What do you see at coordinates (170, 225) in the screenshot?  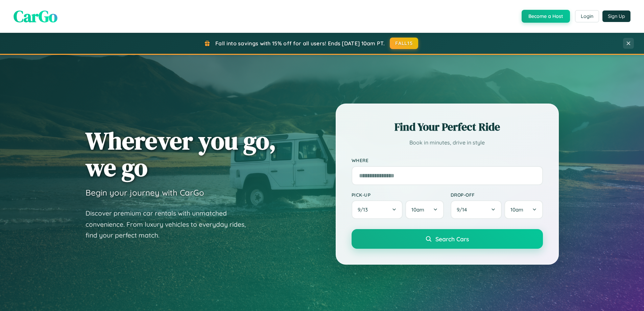 I see `p: Discover premium car rentals with unmatched convenience. From luxury vehicles to everyday rides, ...` at bounding box center [170, 225].